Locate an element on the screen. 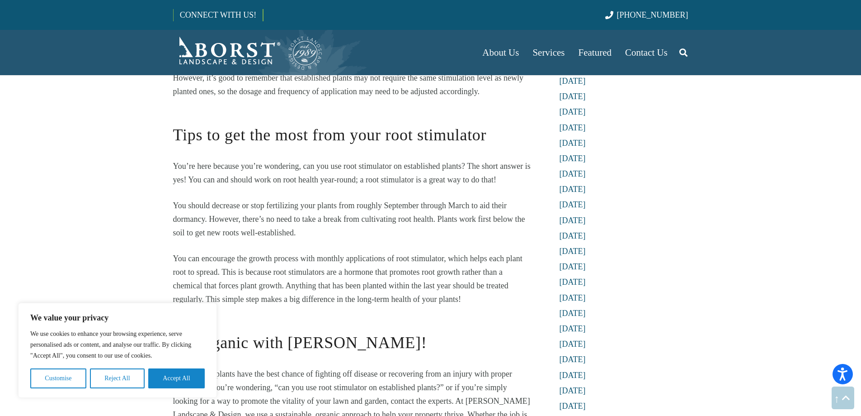  span: Featured is located at coordinates (595, 52).